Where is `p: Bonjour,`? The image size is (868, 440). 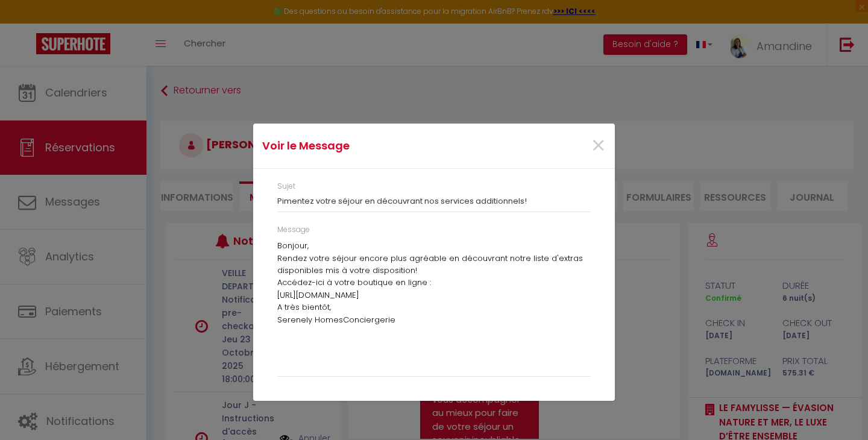
p: Bonjour, is located at coordinates (434, 246).